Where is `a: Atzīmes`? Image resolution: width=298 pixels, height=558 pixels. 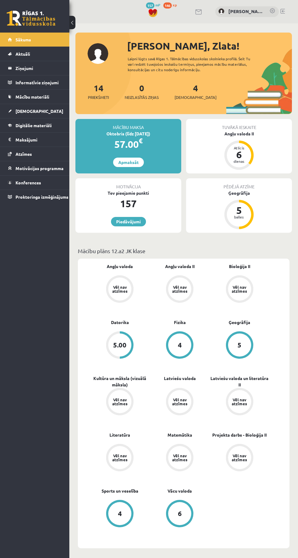
a: Atzīmes is located at coordinates (35, 154).